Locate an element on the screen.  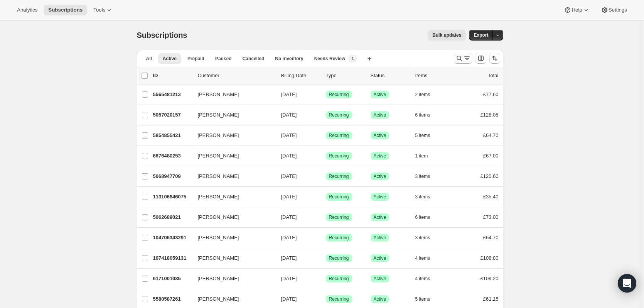
span: £73.00 is located at coordinates (491, 217).